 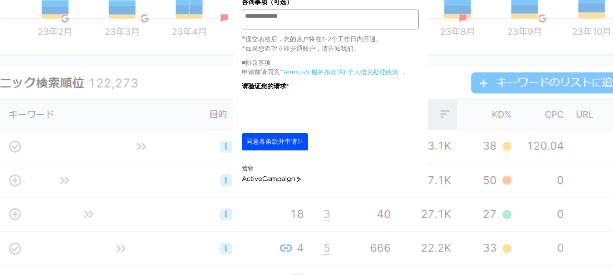 I want to click on button: 同意各条款并申请▷, so click(x=275, y=142).